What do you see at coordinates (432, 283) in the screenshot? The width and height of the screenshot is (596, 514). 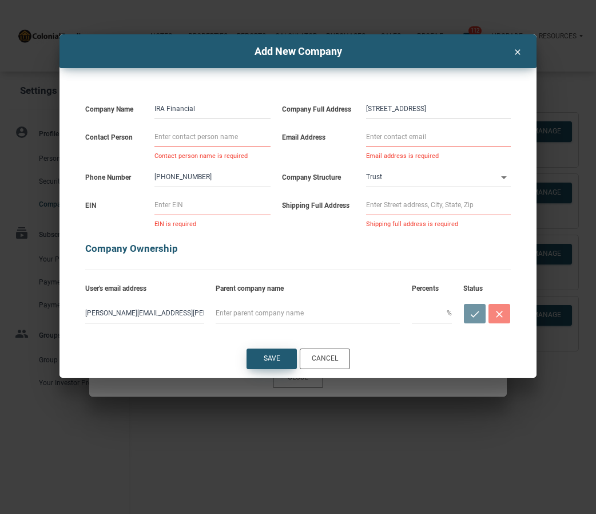 I see `label: Percents` at bounding box center [432, 283].